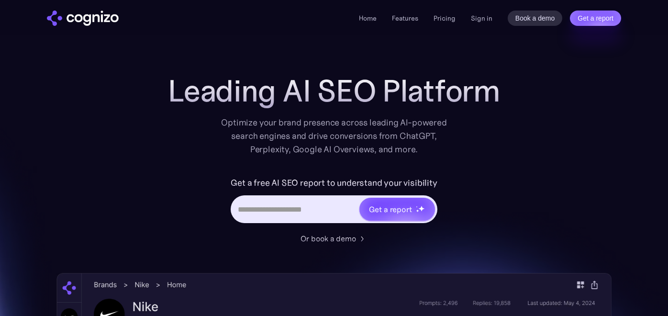 This screenshot has height=316, width=668. I want to click on div: Or book a demo, so click(328, 238).